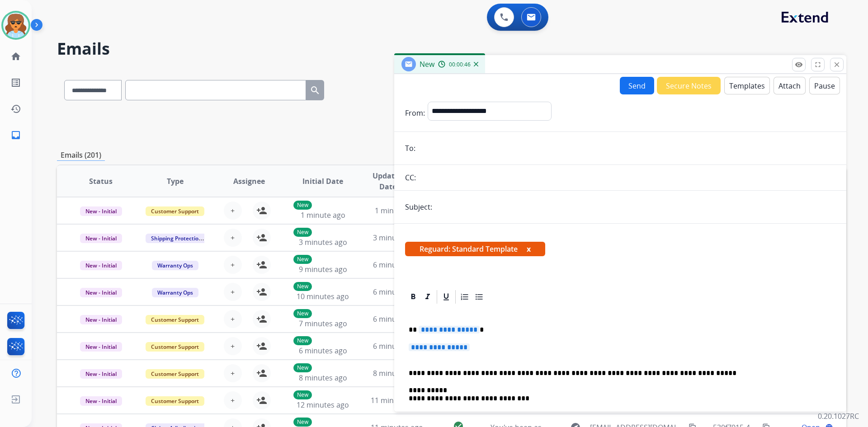  What do you see at coordinates (176, 238) in the screenshot?
I see `span: Shipping Protection` at bounding box center [176, 238].